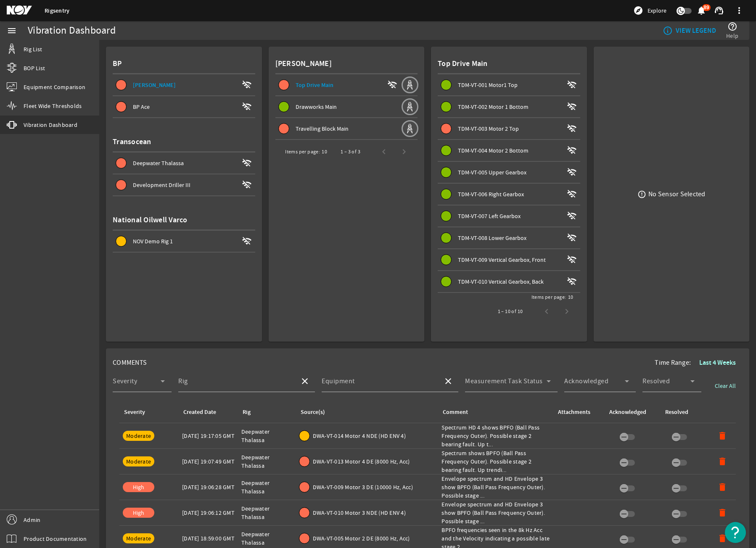 Image resolution: width=756 pixels, height=548 pixels. Describe the element at coordinates (139, 513) in the screenshot. I see `span: High` at that location.